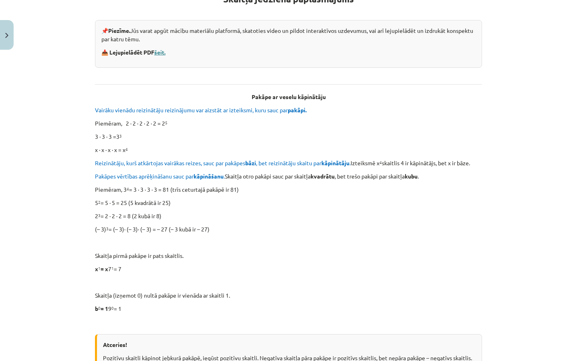 The image size is (577, 361). I want to click on p: 3 ∙ 3 ∙ 3 =3, so click(288, 136).